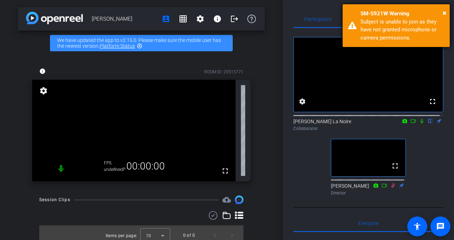 The width and height of the screenshot is (454, 240). What do you see at coordinates (402, 14) in the screenshot?
I see `div: SM-S921W Warning` at bounding box center [402, 14].